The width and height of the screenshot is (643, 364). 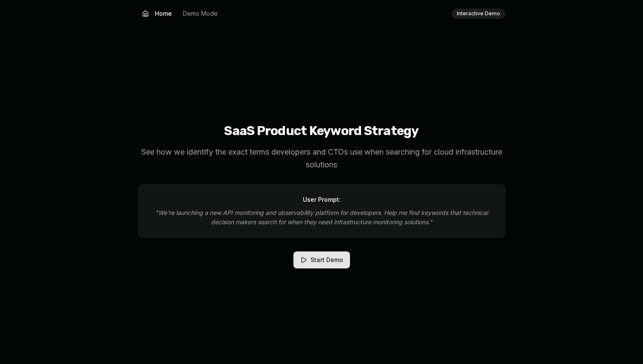 What do you see at coordinates (200, 13) in the screenshot?
I see `span: Demo Mode` at bounding box center [200, 13].